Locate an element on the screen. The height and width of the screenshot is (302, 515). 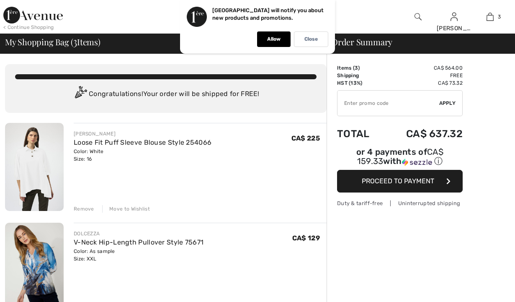
img: Sezzle is located at coordinates (417, 162).